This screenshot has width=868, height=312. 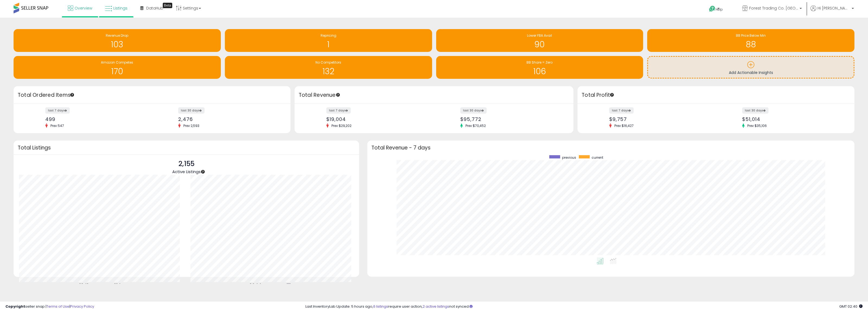 I want to click on h1: 90, so click(x=539, y=45).